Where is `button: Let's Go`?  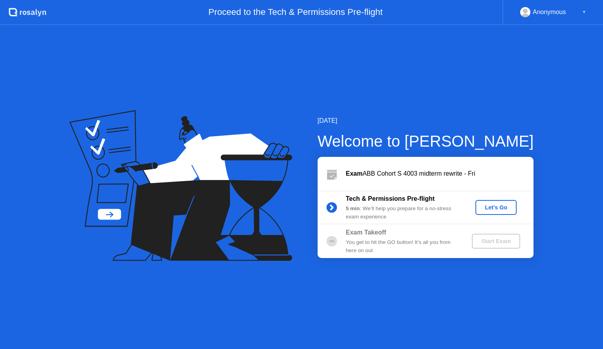
button: Let's Go is located at coordinates (496, 208).